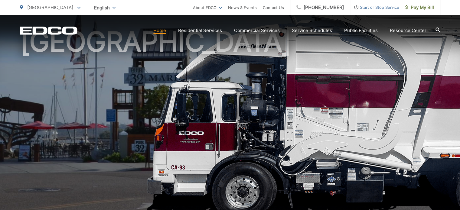 This screenshot has height=210, width=460. Describe the element at coordinates (312, 31) in the screenshot. I see `a: Service Schedules` at that location.